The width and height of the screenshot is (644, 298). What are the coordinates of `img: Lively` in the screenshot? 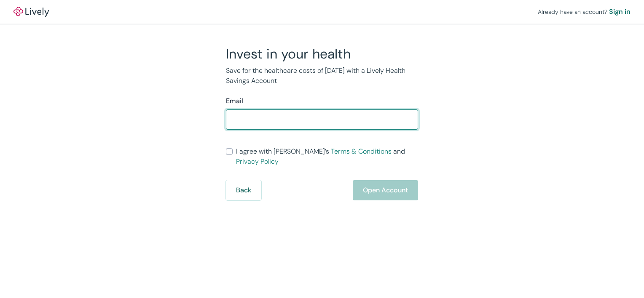 It's located at (31, 12).